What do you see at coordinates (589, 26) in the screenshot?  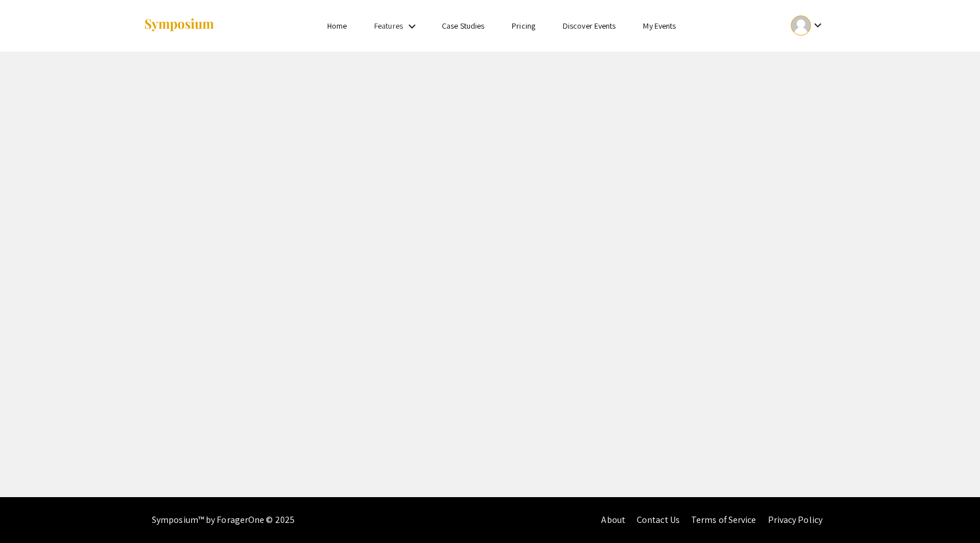 I see `a: Discover Events` at bounding box center [589, 26].